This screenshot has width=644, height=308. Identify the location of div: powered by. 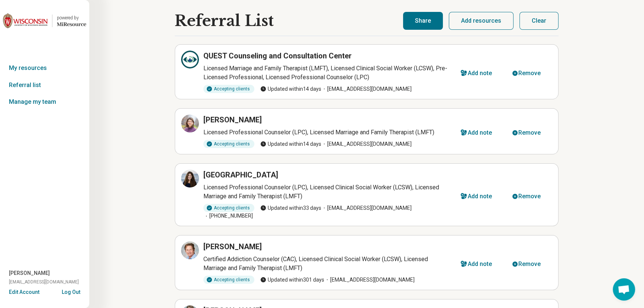
(71, 18).